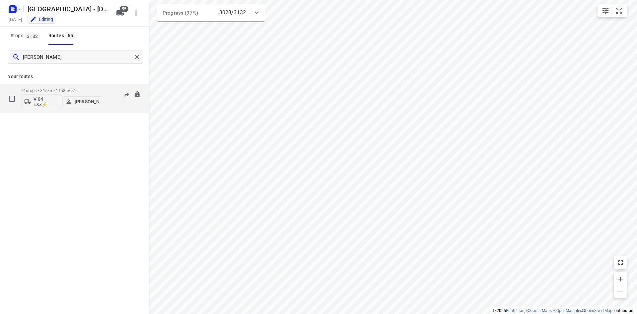  What do you see at coordinates (74, 76) in the screenshot?
I see `p: Your routes` at bounding box center [74, 76].